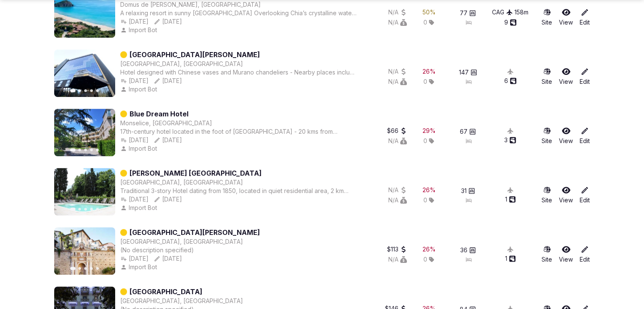 This screenshot has height=309, width=644. I want to click on div: 29 %, so click(429, 131).